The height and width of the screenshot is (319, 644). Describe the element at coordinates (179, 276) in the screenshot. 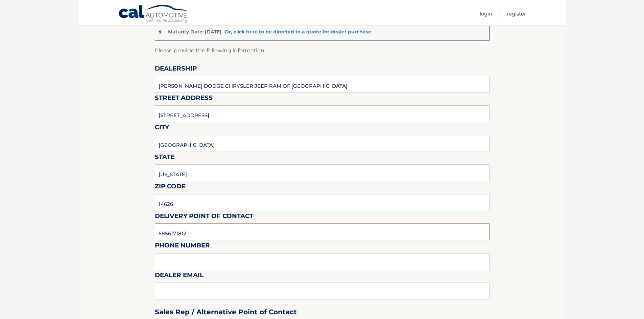

I see `label: Dealer Email` at that location.